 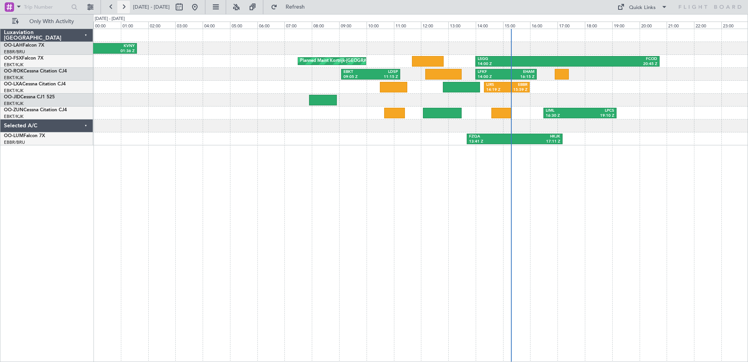 What do you see at coordinates (497, 90) in the screenshot?
I see `div: 14:19 Z` at bounding box center [497, 90].